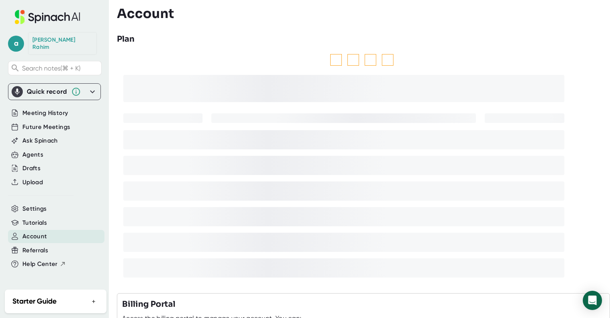 The width and height of the screenshot is (610, 318). Describe the element at coordinates (35, 250) in the screenshot. I see `button: Referrals` at that location.